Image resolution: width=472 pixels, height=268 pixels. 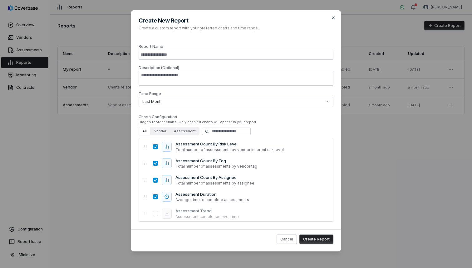 I want to click on div: Assessment Count By Tag, so click(x=216, y=161).